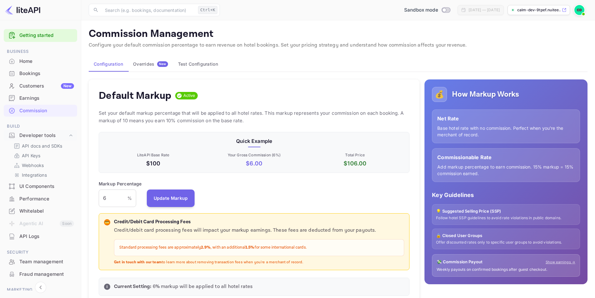  What do you see at coordinates (254, 141) in the screenshot?
I see `p: Quick Example` at bounding box center [254, 141].